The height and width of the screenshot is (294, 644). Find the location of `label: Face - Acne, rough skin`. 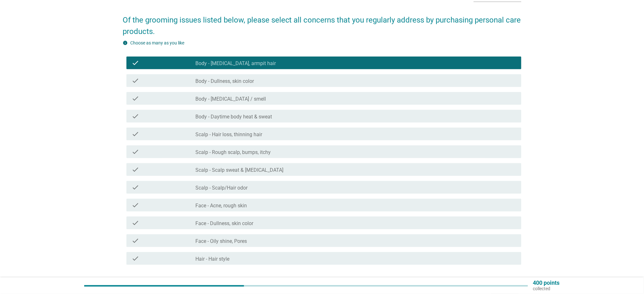

label: Face - Acne, rough skin is located at coordinates (221, 206).